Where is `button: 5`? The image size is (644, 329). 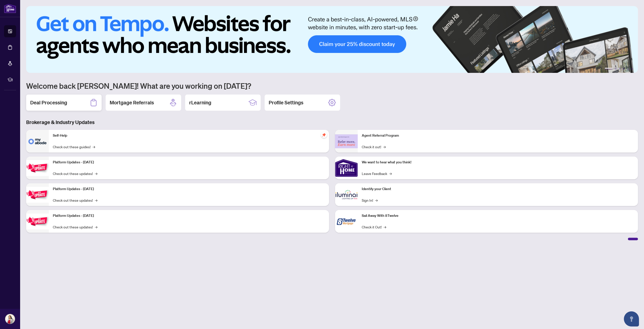
button: 5 is located at coordinates (628, 69).